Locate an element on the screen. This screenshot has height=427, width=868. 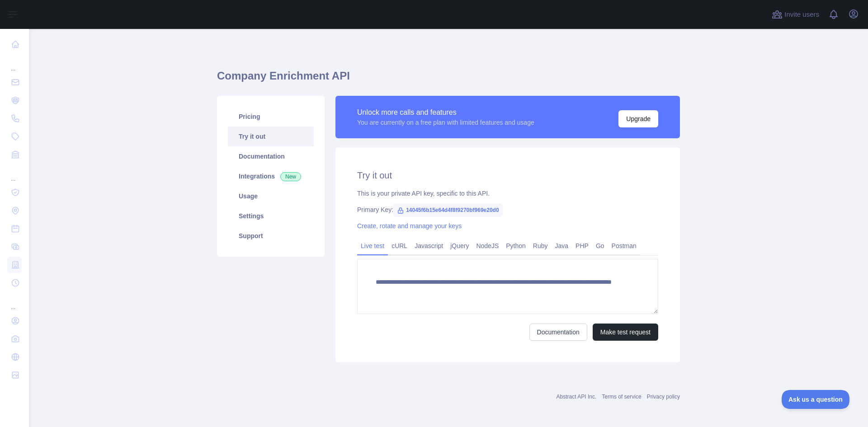
a: Usage is located at coordinates (270, 196).